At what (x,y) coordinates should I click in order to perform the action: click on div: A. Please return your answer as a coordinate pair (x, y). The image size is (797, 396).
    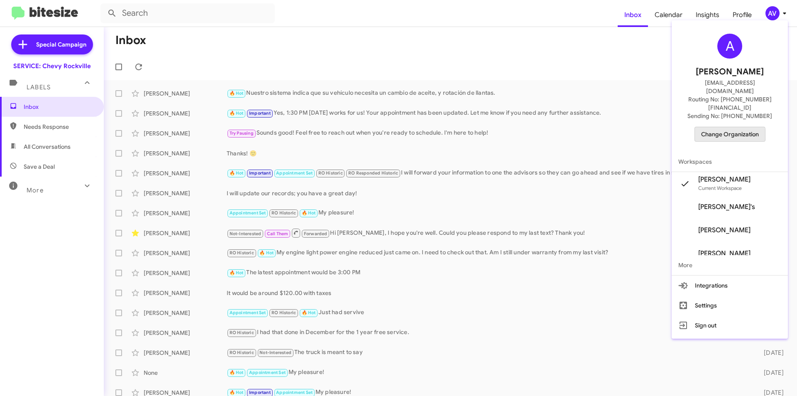
    Looking at the image, I should click on (730, 46).